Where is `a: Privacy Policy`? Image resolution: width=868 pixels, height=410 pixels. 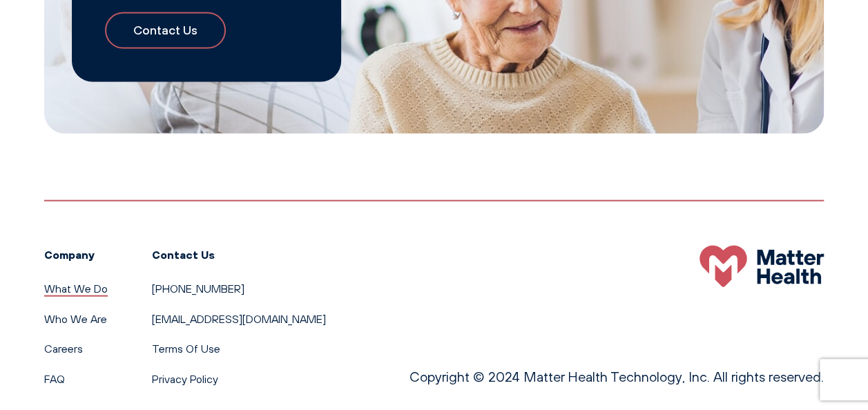
a: Privacy Policy is located at coordinates (185, 379).